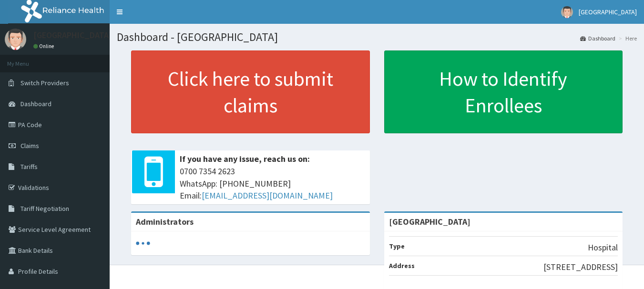 Image resolution: width=644 pixels, height=289 pixels. I want to click on a: Click here to submit claims, so click(250, 92).